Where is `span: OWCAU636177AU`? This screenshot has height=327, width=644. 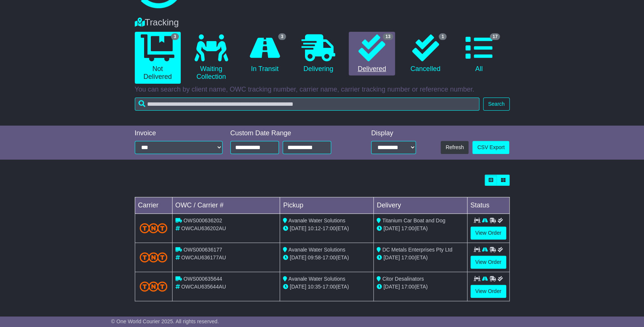
span: OWCAU636177AU is located at coordinates (203, 258).